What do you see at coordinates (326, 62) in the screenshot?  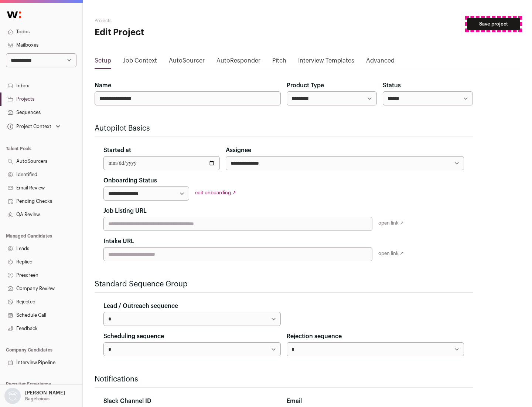 I see `a: Interview Templates` at bounding box center [326, 62].